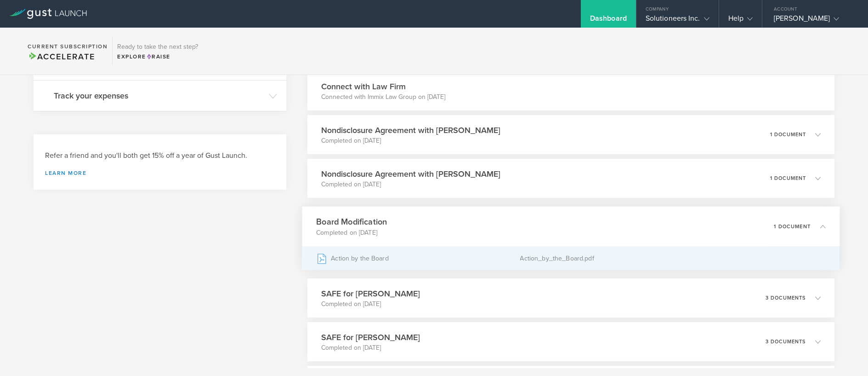 The image size is (868, 376). I want to click on h3: Refer a friend and you'll both get 15% off a year of Gust Launch., so click(160, 156).